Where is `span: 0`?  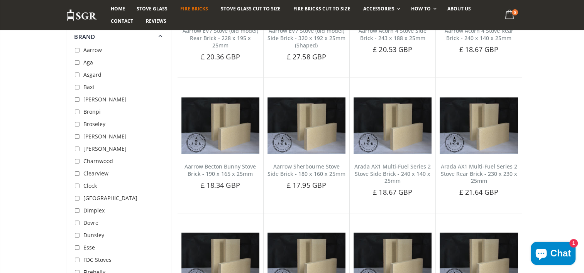
span: 0 is located at coordinates (514, 12).